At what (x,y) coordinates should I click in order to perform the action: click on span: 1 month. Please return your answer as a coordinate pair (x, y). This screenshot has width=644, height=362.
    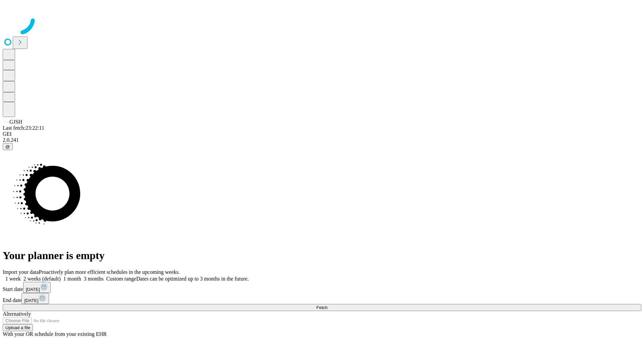
    Looking at the image, I should click on (72, 278).